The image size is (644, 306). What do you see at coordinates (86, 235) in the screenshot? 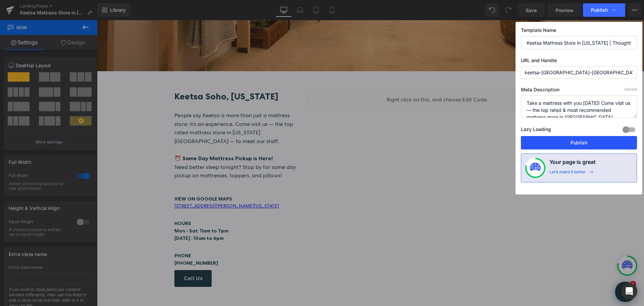
I see `b: PHONE` at bounding box center [86, 235].